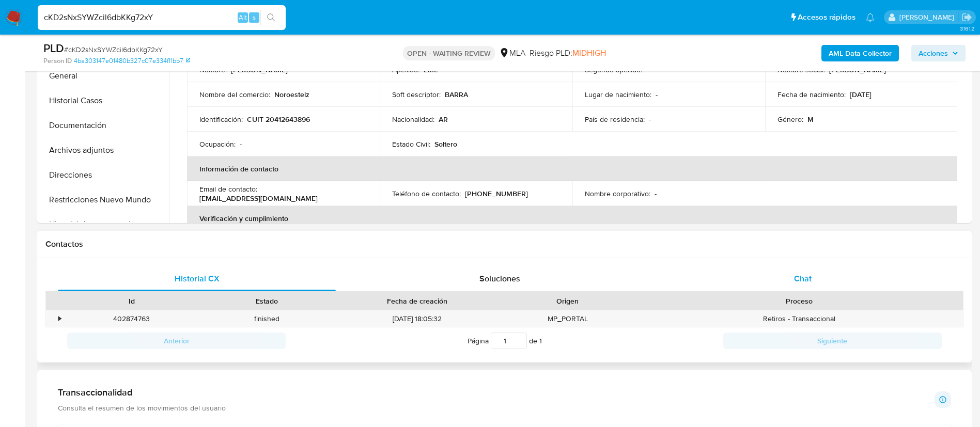 This screenshot has height=427, width=980. I want to click on span: Alt, so click(243, 17).